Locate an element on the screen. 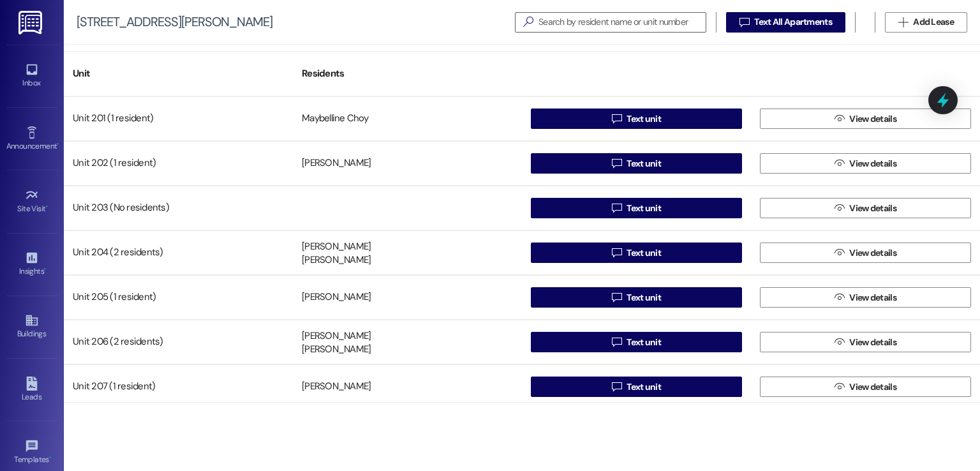 This screenshot has width=980, height=471. a: Templates • is located at coordinates (32, 453).